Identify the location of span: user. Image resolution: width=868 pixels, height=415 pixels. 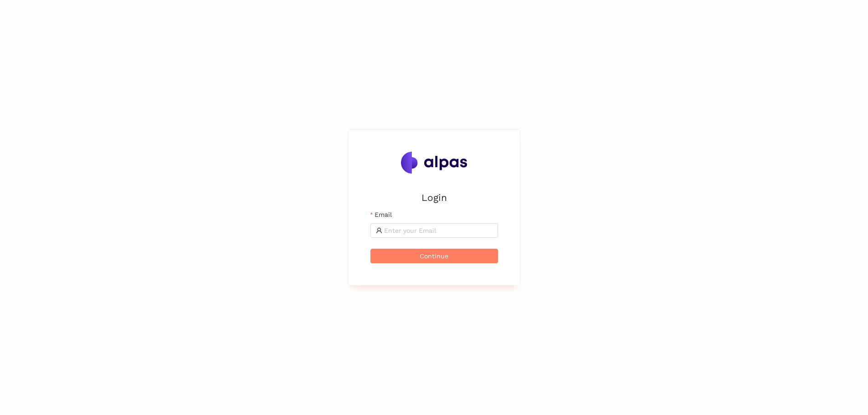
(379, 230).